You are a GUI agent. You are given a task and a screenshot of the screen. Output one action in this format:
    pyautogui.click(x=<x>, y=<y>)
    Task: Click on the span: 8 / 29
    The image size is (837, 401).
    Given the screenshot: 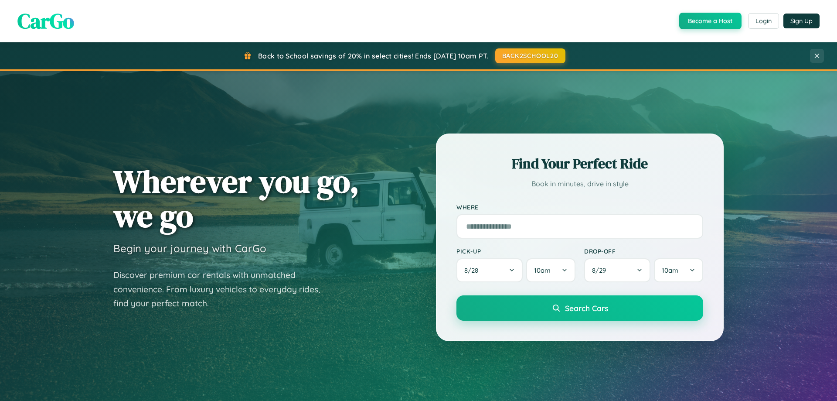 What is the action you would take?
    pyautogui.click(x=601, y=270)
    